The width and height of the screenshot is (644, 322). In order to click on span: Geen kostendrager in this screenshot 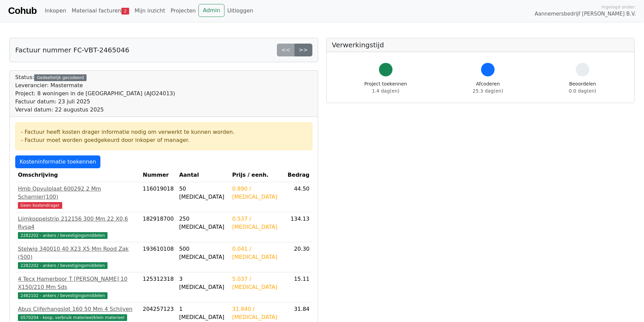, I will do `click(40, 206)`.